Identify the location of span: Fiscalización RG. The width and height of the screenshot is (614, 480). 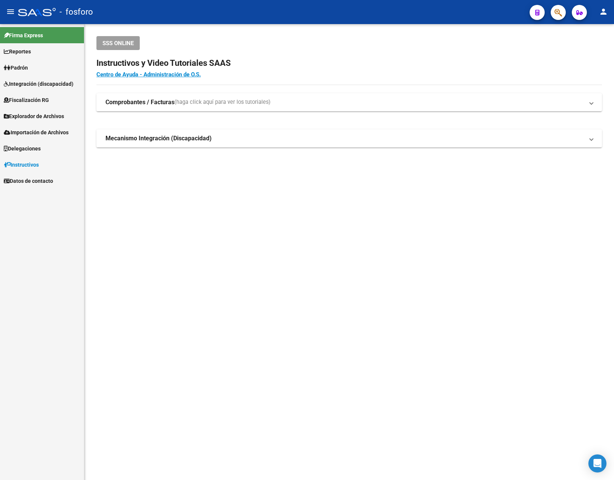
(26, 100).